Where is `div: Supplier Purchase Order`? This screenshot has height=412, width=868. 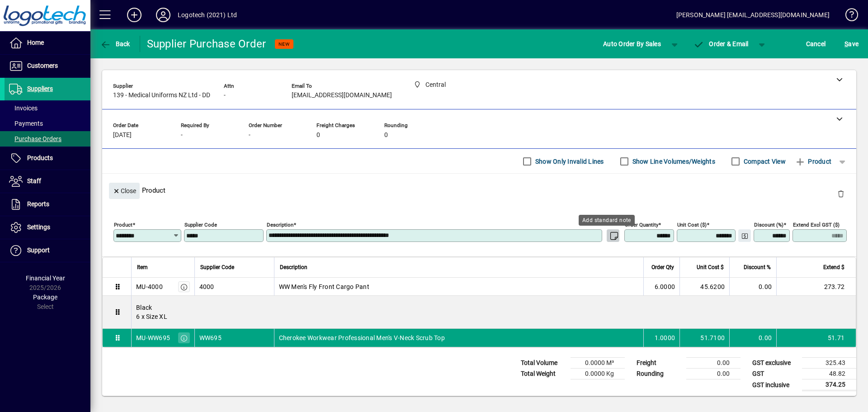 div: Supplier Purchase Order is located at coordinates (207, 44).